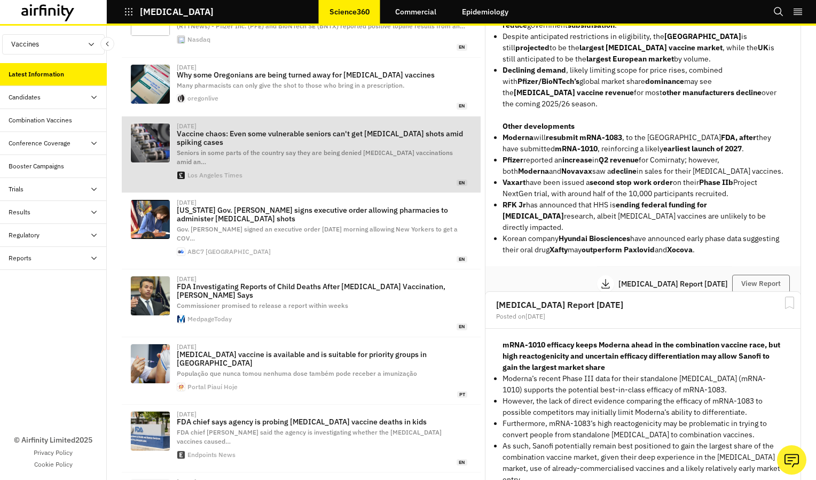 This screenshot has height=480, width=816. Describe the element at coordinates (643, 244) in the screenshot. I see `p: Korean company have announced early phase data suggesting their oral drug may and .` at that location.